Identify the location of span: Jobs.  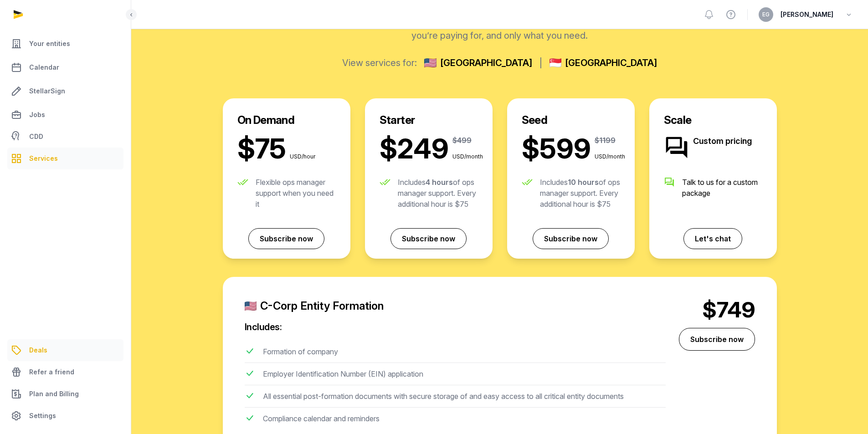
(37, 115).